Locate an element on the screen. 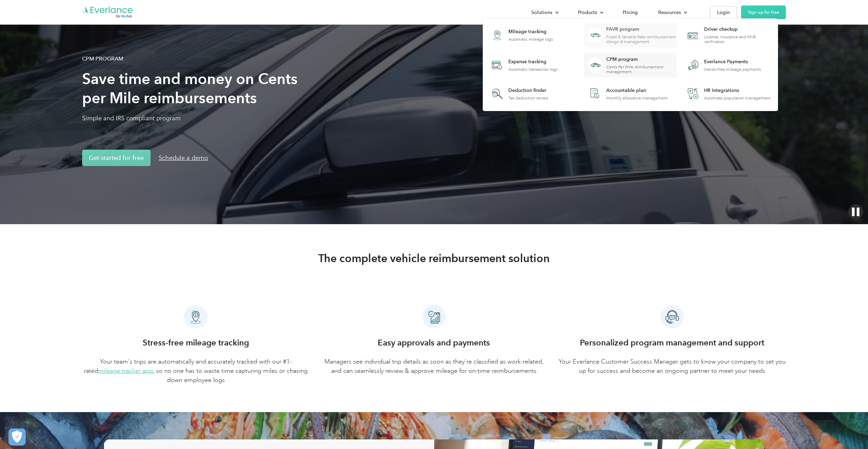 The image size is (868, 449). input: Submit is located at coordinates (89, 41).